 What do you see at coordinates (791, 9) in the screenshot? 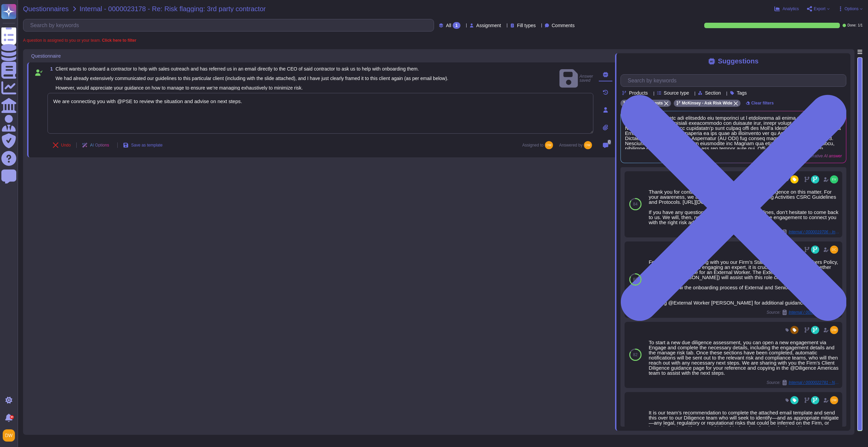
I see `span: Analytics` at bounding box center [791, 9].